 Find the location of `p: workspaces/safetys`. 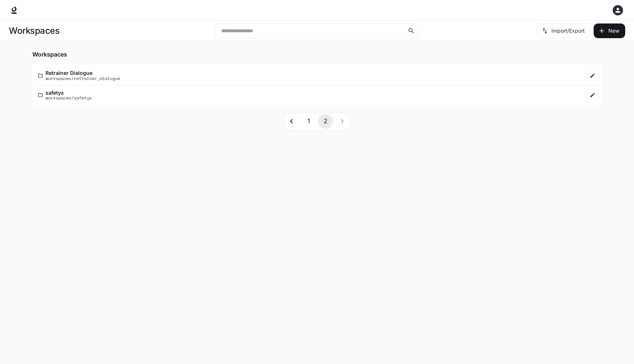

p: workspaces/safetys is located at coordinates (69, 98).